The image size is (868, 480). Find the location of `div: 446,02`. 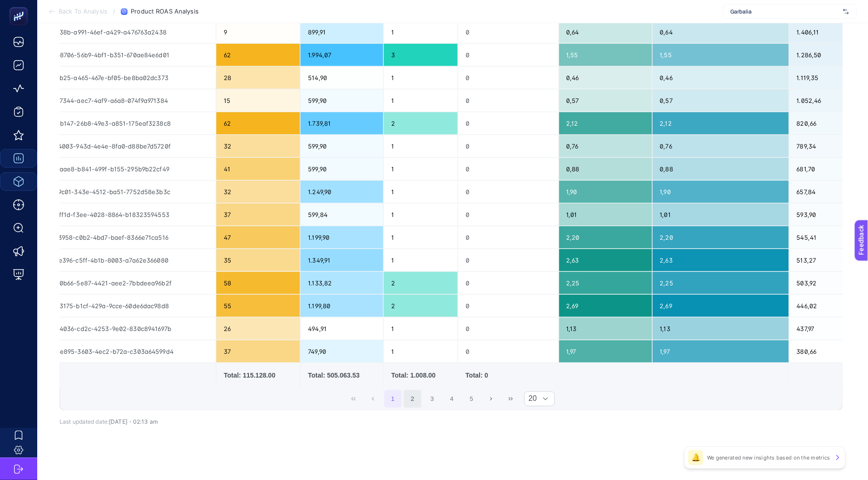

div: 446,02 is located at coordinates (819, 306).